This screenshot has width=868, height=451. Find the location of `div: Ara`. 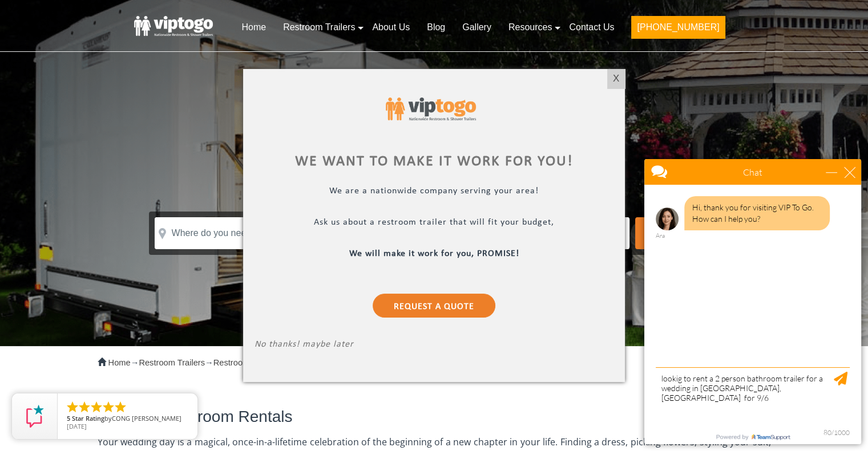

div: Ara is located at coordinates (115, 83).